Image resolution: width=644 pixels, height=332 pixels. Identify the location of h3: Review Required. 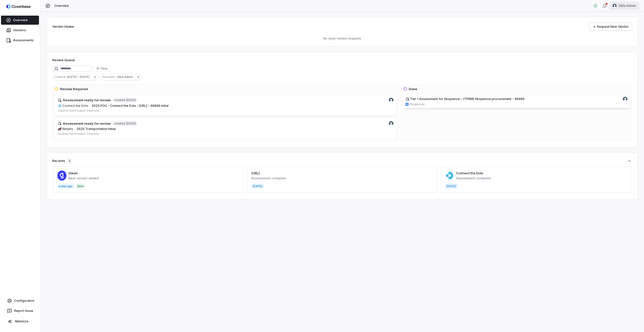
(74, 89).